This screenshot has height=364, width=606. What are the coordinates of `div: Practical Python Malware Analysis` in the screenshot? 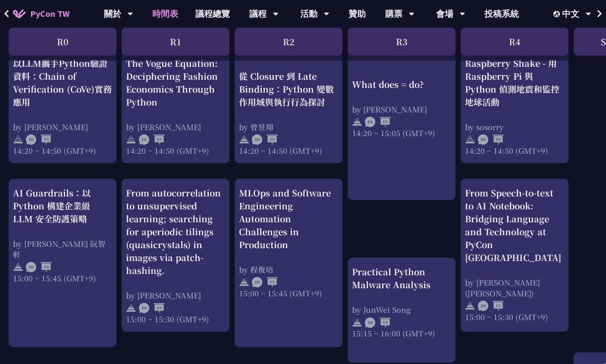 It's located at (401, 278).